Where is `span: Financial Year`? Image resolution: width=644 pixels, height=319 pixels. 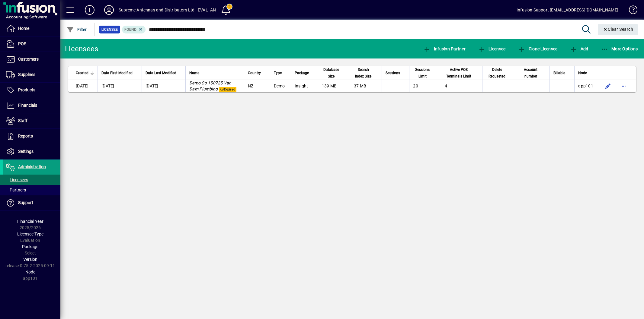
span: Financial Year is located at coordinates (30, 221).